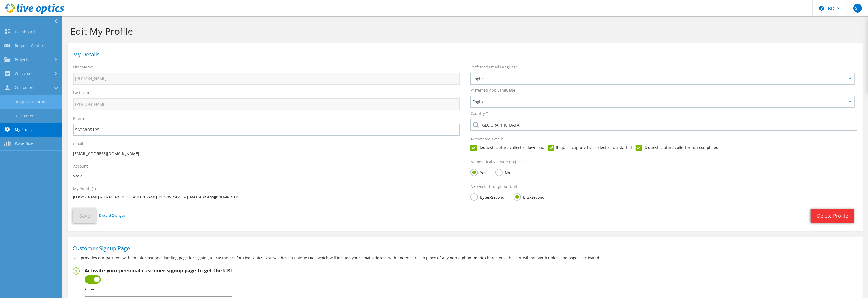  I want to click on b: Active, so click(89, 289).